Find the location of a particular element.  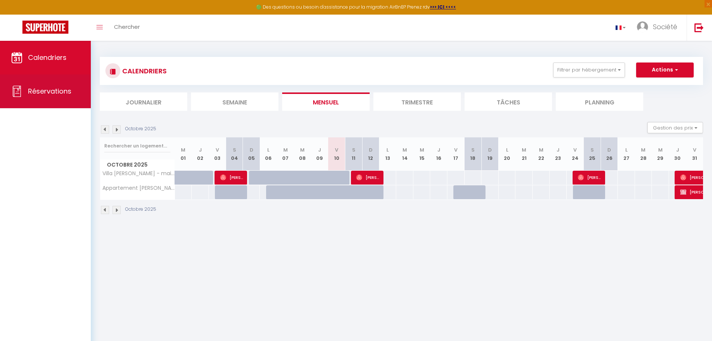

li: Planning is located at coordinates (600, 101).